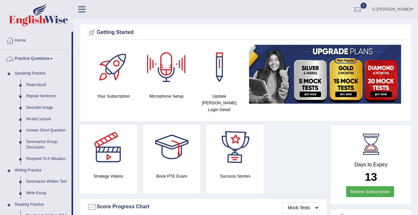 The width and height of the screenshot is (418, 215). I want to click on a: Renew Subscription, so click(370, 191).